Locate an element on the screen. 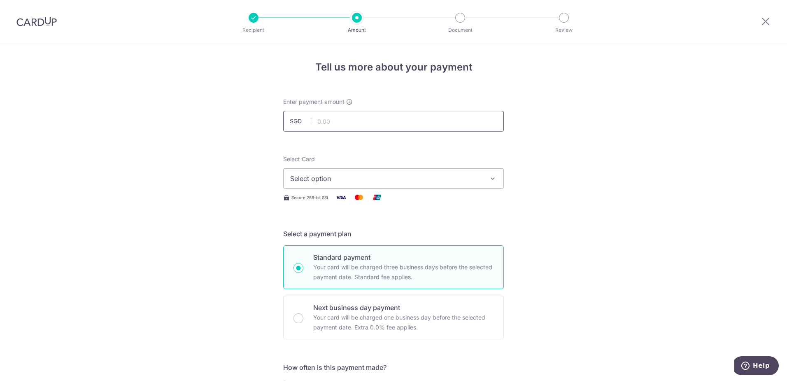 This screenshot has height=381, width=787. p: Amount is located at coordinates (357, 30).